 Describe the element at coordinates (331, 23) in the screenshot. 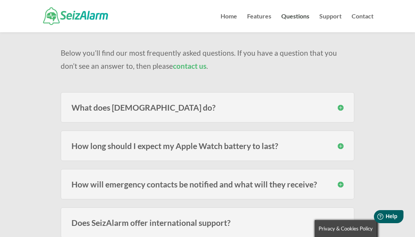

I see `a: Support` at that location.